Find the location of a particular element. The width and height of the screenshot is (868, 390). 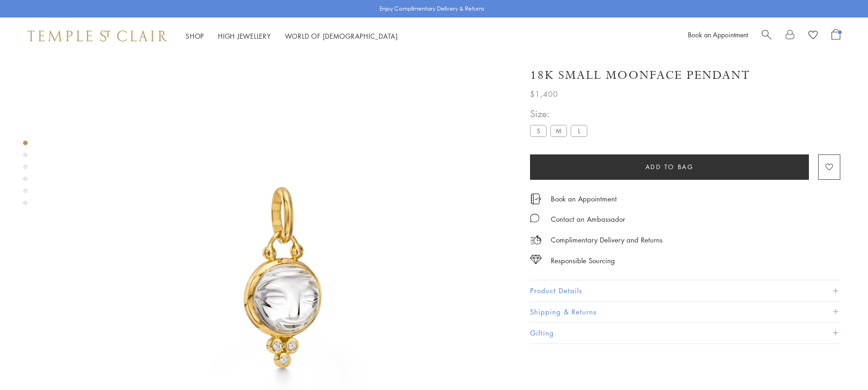

span: $1,400 is located at coordinates (544, 94).